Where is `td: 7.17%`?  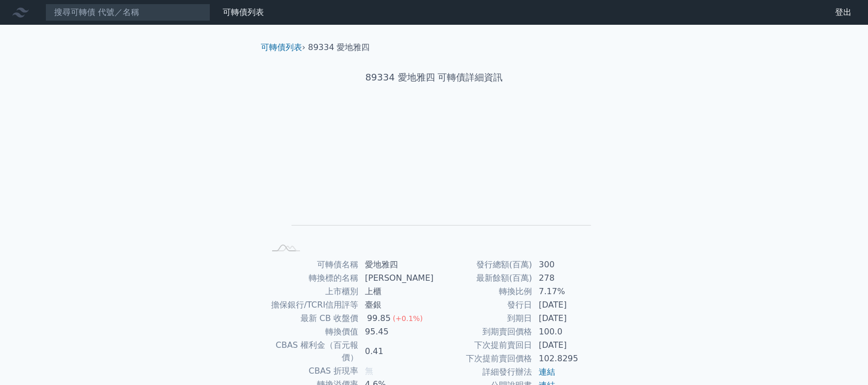 td: 7.17% is located at coordinates (568, 291).